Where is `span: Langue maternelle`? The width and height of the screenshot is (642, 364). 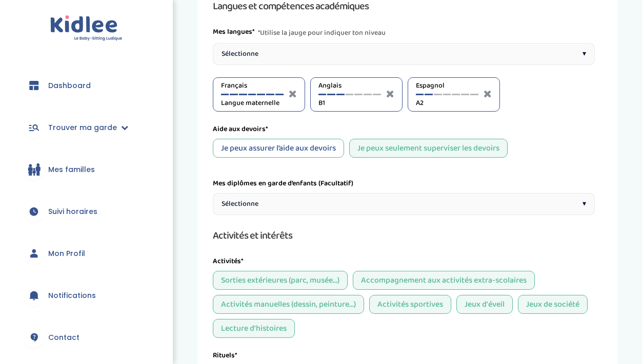 span: Langue maternelle is located at coordinates (253, 103).